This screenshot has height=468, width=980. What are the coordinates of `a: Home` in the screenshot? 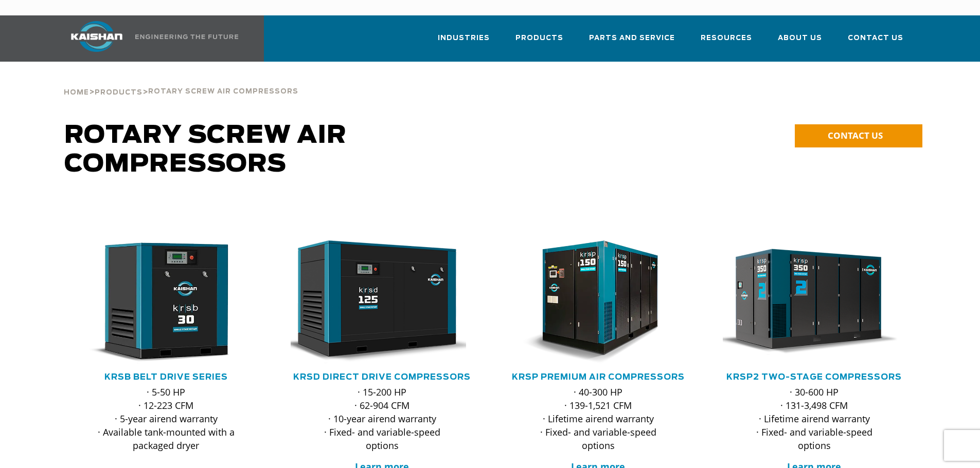 It's located at (76, 92).